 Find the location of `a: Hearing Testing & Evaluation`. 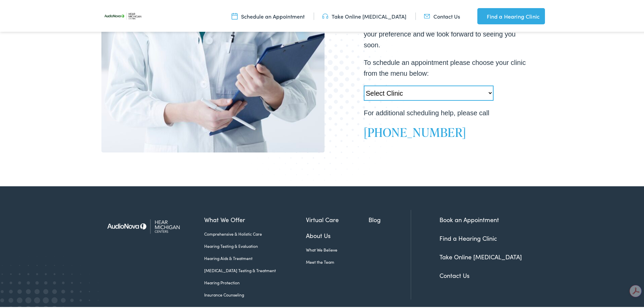

a: Hearing Testing & Evaluation is located at coordinates (255, 245).